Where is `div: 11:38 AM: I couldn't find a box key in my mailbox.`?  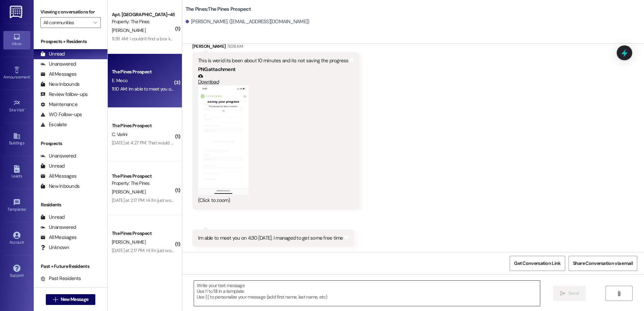 div: 11:38 AM: I couldn't find a box key in my mailbox. is located at coordinates (157, 39).